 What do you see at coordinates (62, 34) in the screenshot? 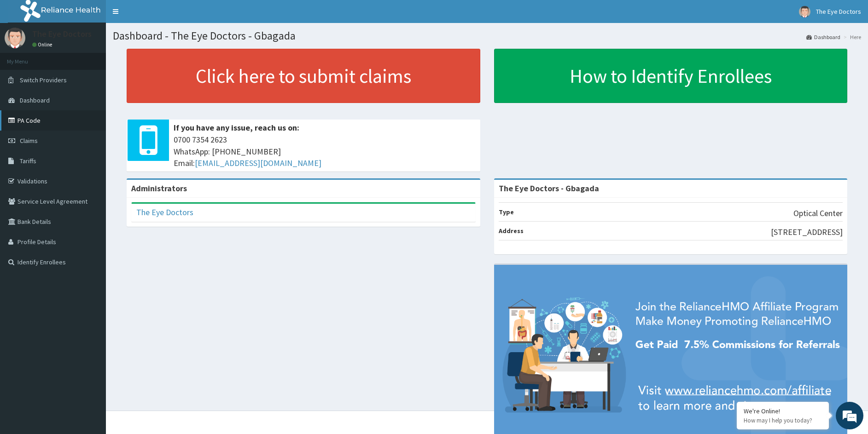
I see `p: The Eye Doctors` at bounding box center [62, 34].